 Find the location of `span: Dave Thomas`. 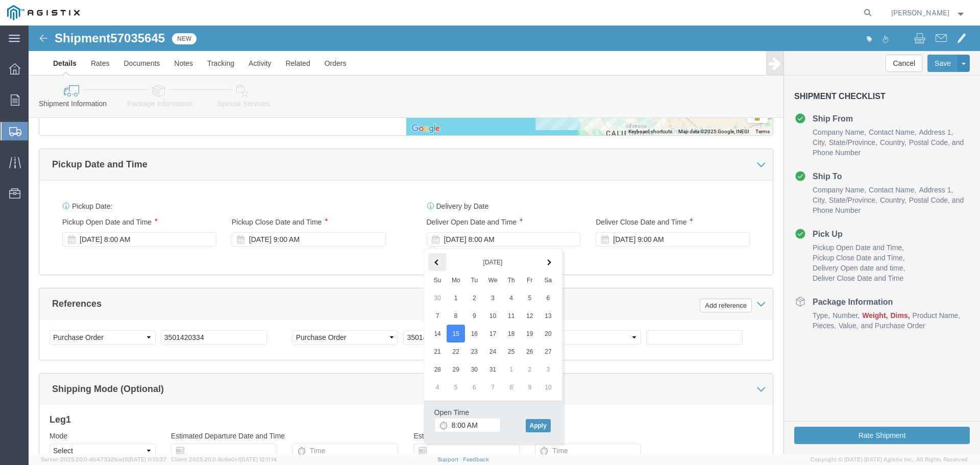

span: Dave Thomas is located at coordinates (920, 13).